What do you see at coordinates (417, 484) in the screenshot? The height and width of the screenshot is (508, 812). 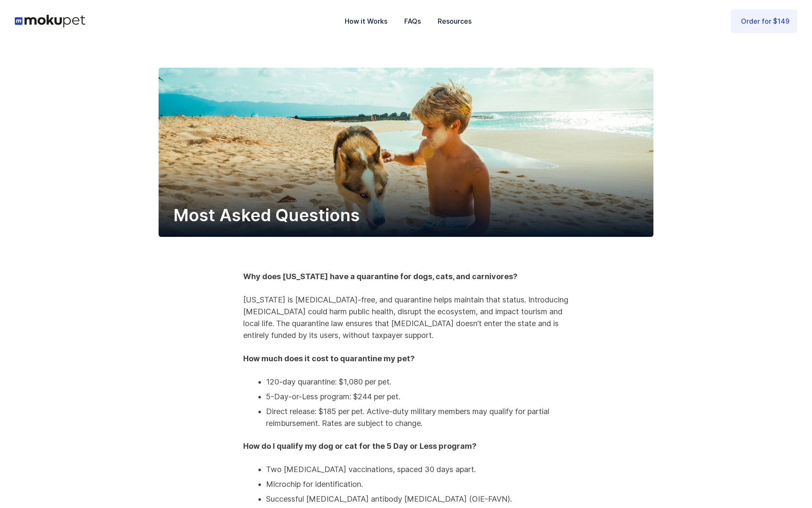 I see `li: Microchip for identification.` at bounding box center [417, 484].